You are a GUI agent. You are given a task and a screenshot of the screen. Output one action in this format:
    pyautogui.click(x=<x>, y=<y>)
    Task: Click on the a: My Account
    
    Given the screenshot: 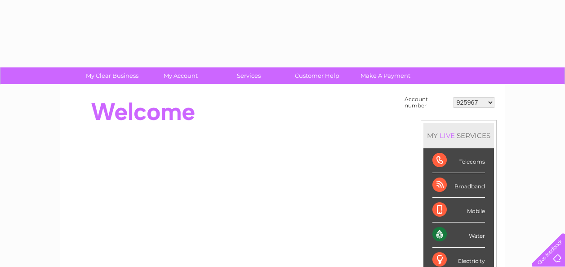 What is the action you would take?
    pyautogui.click(x=180, y=75)
    